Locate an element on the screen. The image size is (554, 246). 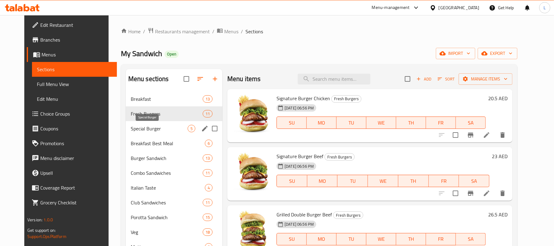
div: Veg18 is located at coordinates (174, 232).